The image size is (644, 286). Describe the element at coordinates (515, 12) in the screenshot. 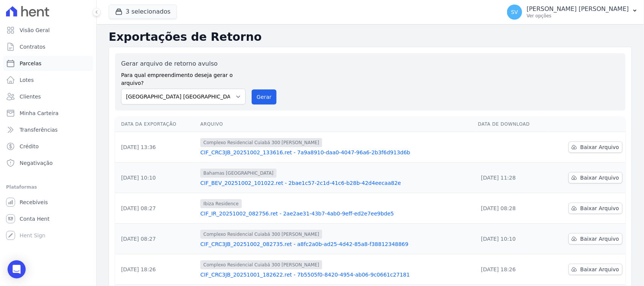

I see `span: SV` at that location.